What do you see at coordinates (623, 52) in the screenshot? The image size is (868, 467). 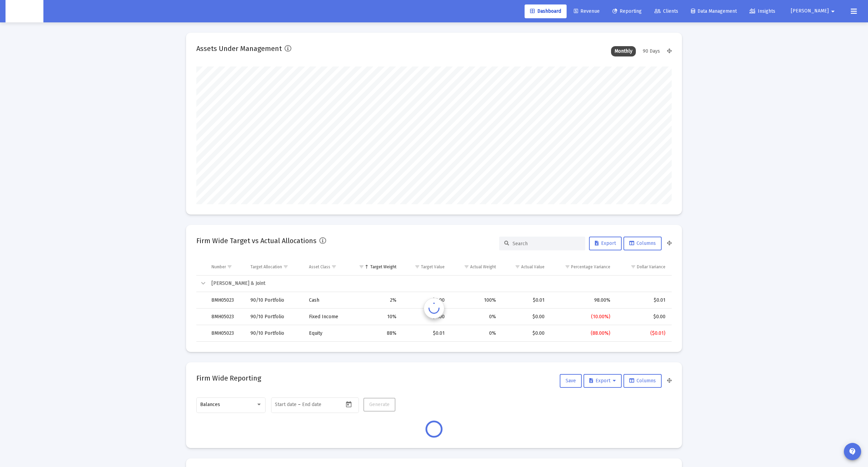 I see `div: Monthly` at bounding box center [623, 52].